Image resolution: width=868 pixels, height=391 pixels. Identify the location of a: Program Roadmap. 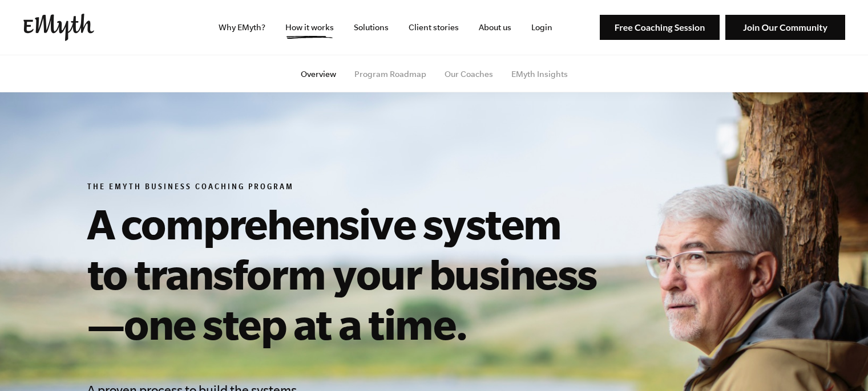
(391, 74).